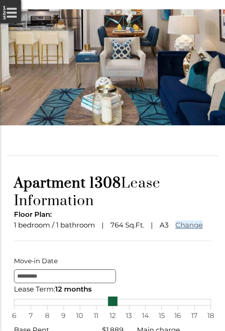  I want to click on span: Sq.Ft., so click(135, 225).